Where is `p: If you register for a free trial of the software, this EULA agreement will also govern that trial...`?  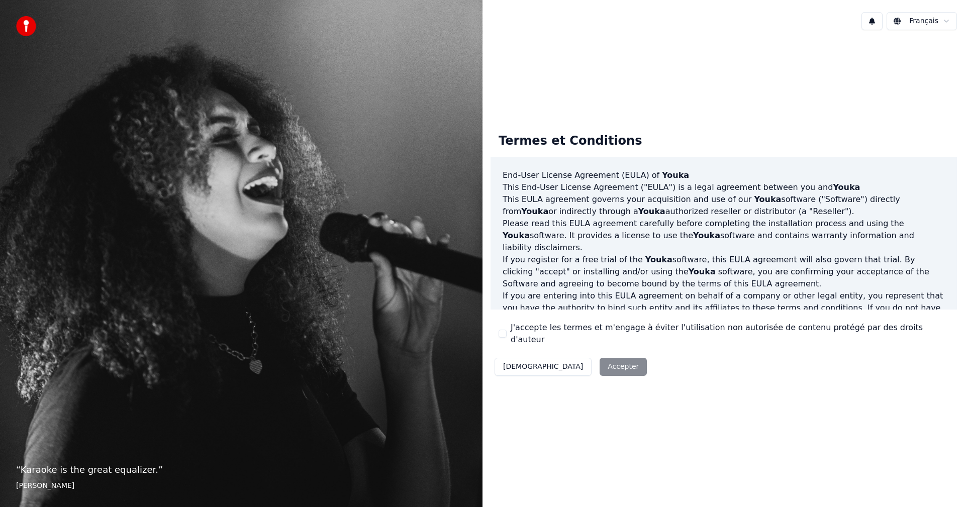 p: If you register for a free trial of the software, this EULA agreement will also govern that trial... is located at coordinates (724, 272).